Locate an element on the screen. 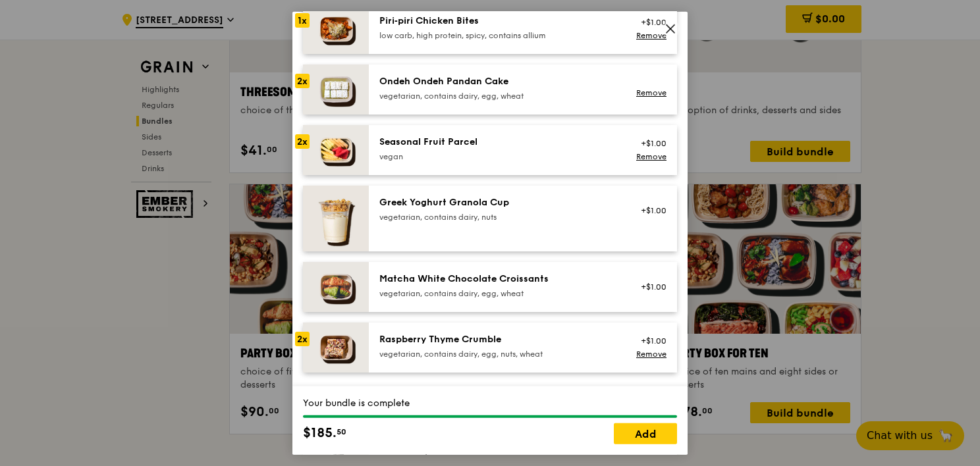 This screenshot has height=466, width=980. div: Ondeh Ondeh Pandan Cake is located at coordinates (497, 82).